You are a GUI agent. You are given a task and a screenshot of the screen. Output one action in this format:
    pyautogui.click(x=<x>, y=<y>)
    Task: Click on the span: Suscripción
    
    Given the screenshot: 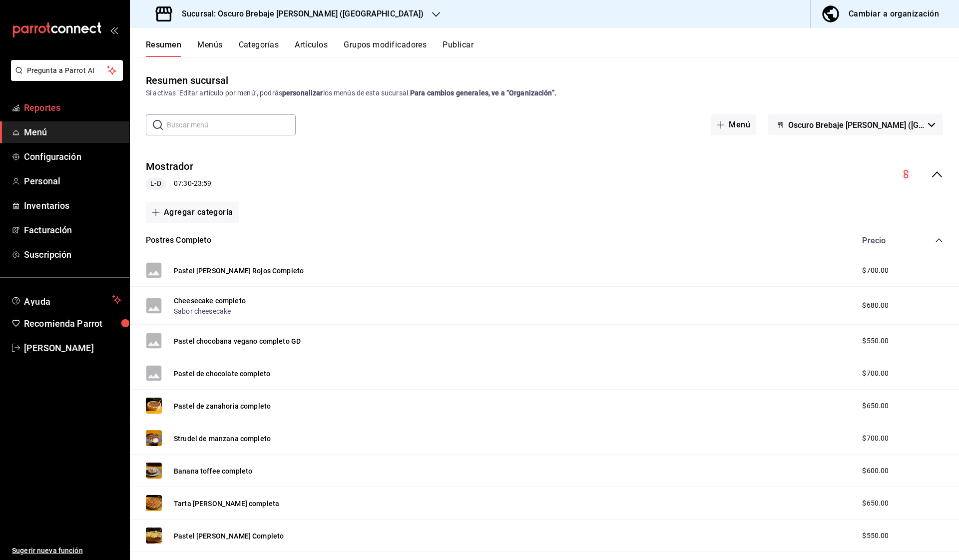 What is the action you would take?
    pyautogui.click(x=72, y=254)
    